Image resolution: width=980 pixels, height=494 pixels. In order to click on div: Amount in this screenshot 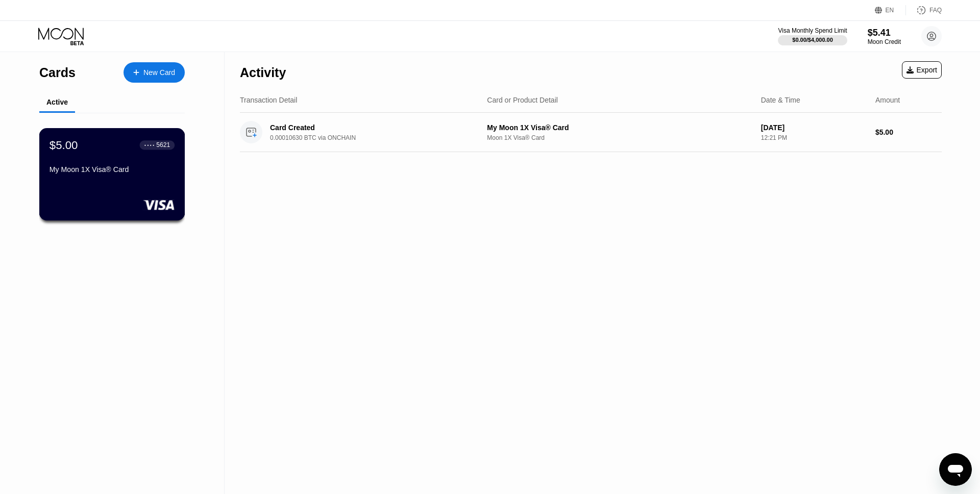, I will do `click(888, 100)`.